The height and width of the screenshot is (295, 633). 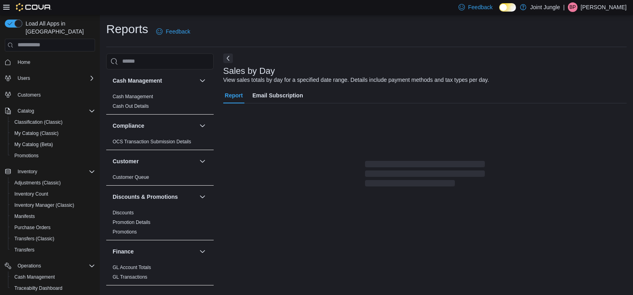 I want to click on a: Inventory Manager (Classic), so click(x=44, y=205).